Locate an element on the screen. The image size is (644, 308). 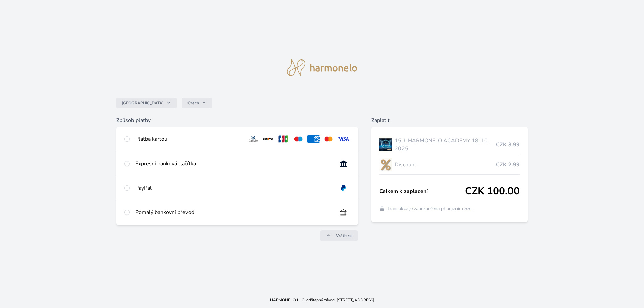
button: Czech is located at coordinates (197, 103).